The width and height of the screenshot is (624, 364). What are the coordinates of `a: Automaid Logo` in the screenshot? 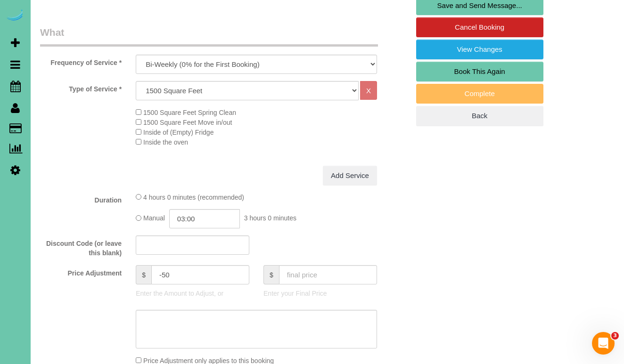 It's located at (15, 16).